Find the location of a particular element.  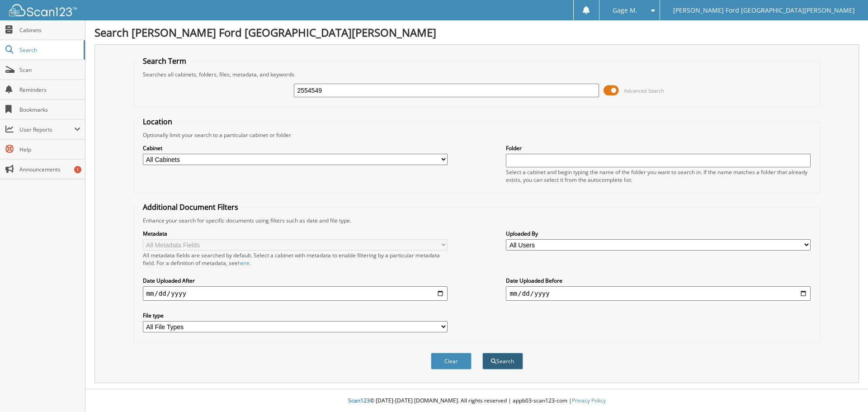

a: here is located at coordinates (244, 263).